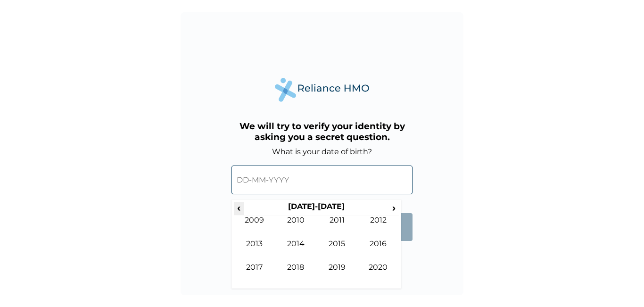 This screenshot has width=644, height=307. Describe the element at coordinates (296, 251) in the screenshot. I see `td: 2014` at that location.